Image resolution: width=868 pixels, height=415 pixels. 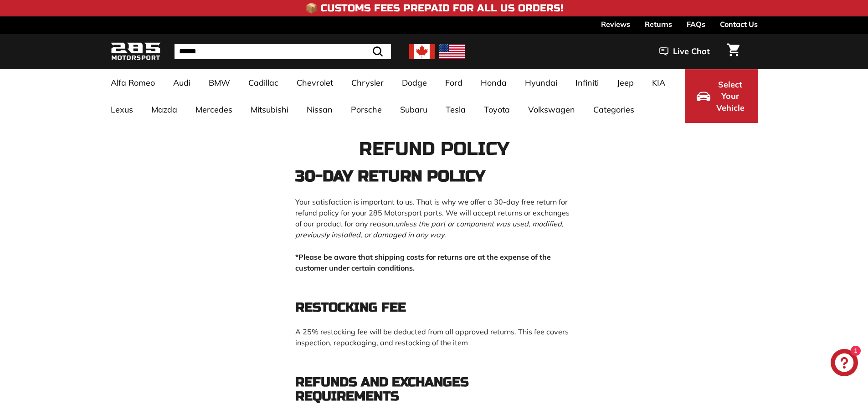 I want to click on p: Your satisfaction is important to us. That is why we offer a 30-day free return for refund policy..., so click(x=434, y=218).